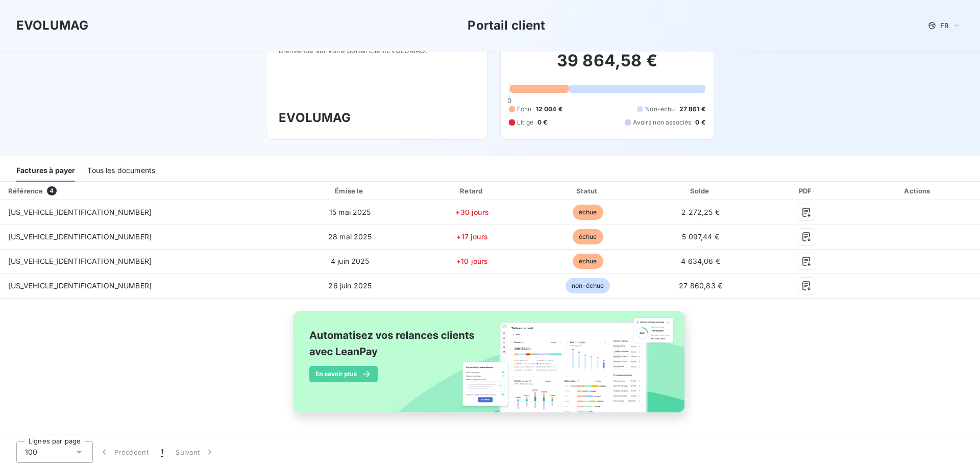  What do you see at coordinates (124, 452) in the screenshot?
I see `button: Précédent` at bounding box center [124, 452].